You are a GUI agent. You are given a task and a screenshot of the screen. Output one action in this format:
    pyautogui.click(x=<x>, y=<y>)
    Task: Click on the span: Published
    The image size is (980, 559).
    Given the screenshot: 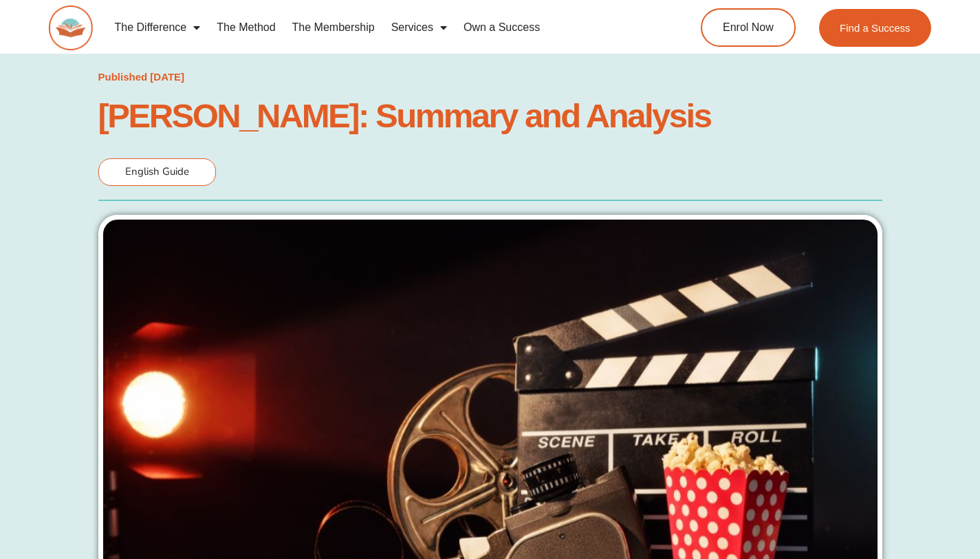 What is the action you would take?
    pyautogui.click(x=123, y=76)
    